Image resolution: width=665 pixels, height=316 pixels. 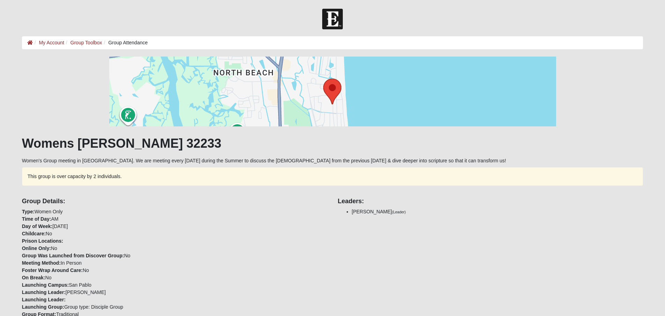 I want to click on li: Group Attendance, so click(x=125, y=43).